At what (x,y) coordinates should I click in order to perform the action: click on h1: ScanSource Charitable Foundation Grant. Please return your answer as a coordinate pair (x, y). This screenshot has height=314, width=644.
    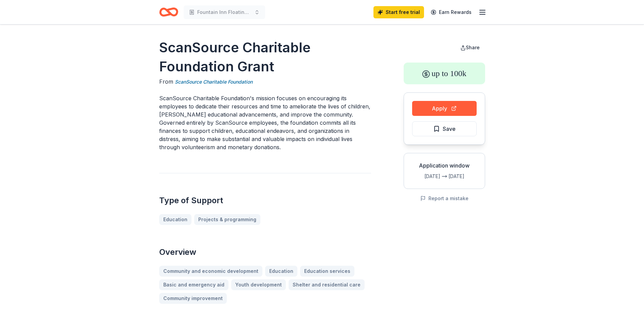
    Looking at the image, I should click on (265, 57).